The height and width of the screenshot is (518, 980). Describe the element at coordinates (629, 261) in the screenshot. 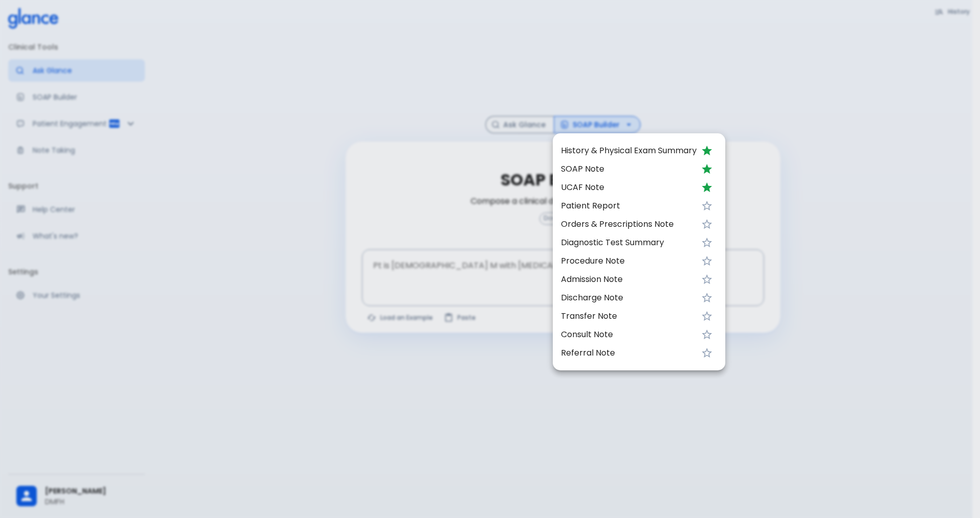

I see `span: Procedure Note` at that location.